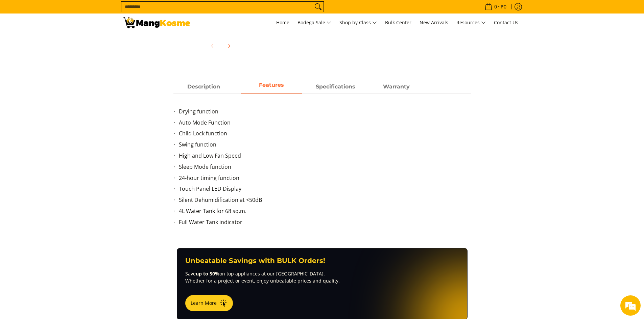 This screenshot has width=644, height=319. Describe the element at coordinates (335, 87) in the screenshot. I see `a: Description 2` at that location.